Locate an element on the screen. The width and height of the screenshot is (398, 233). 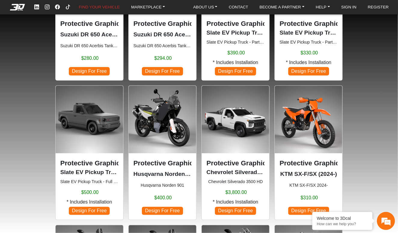
span: $280.00 is located at coordinates (90, 58).